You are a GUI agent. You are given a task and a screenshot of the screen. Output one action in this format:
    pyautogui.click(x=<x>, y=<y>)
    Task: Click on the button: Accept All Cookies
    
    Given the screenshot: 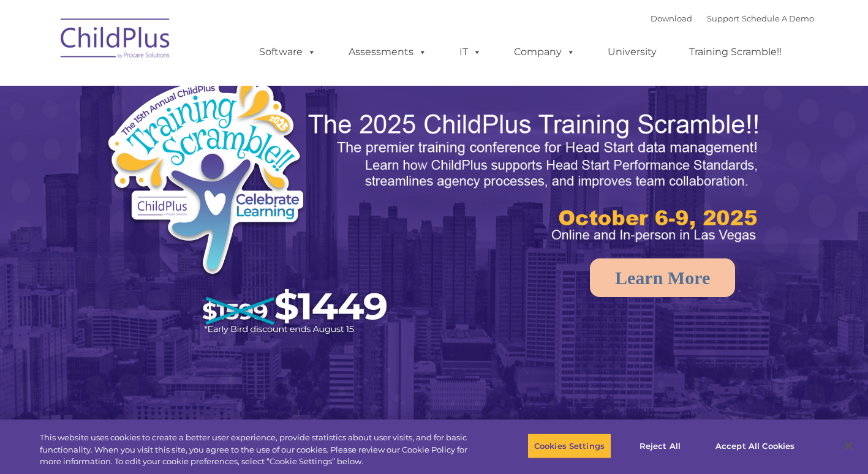 What is the action you would take?
    pyautogui.click(x=755, y=446)
    